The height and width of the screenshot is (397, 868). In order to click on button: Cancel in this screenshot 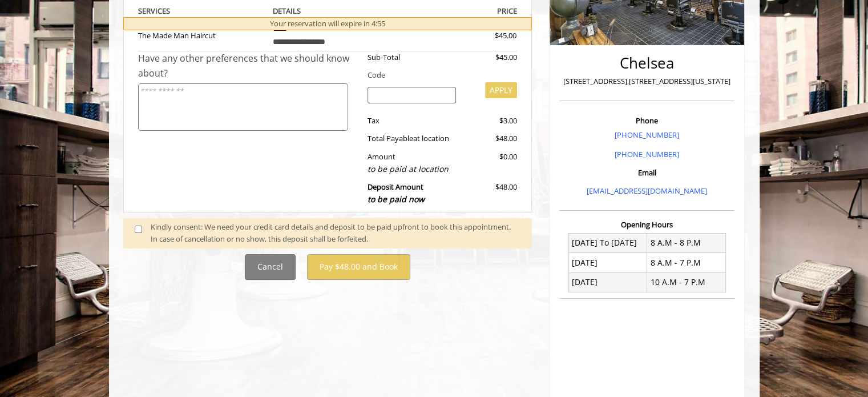, I will do `click(270, 267)`.